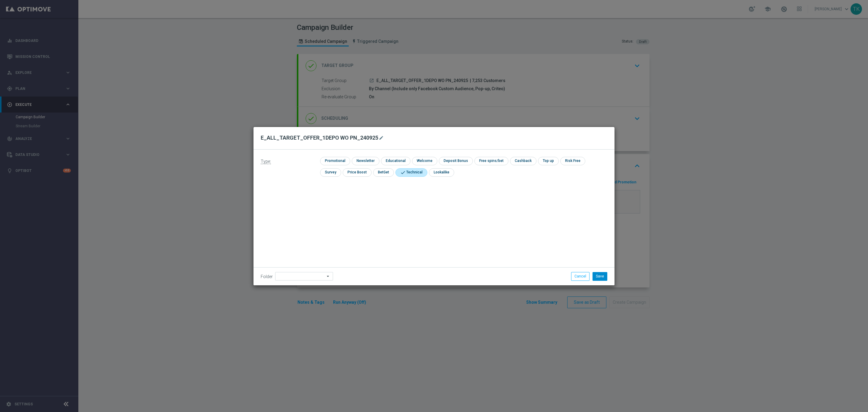  I want to click on button: Cancel, so click(580, 276).